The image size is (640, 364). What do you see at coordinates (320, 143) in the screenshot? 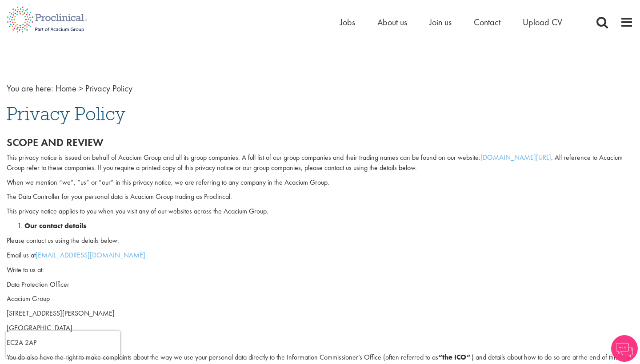
I see `h2: Scope and review` at bounding box center [320, 143].